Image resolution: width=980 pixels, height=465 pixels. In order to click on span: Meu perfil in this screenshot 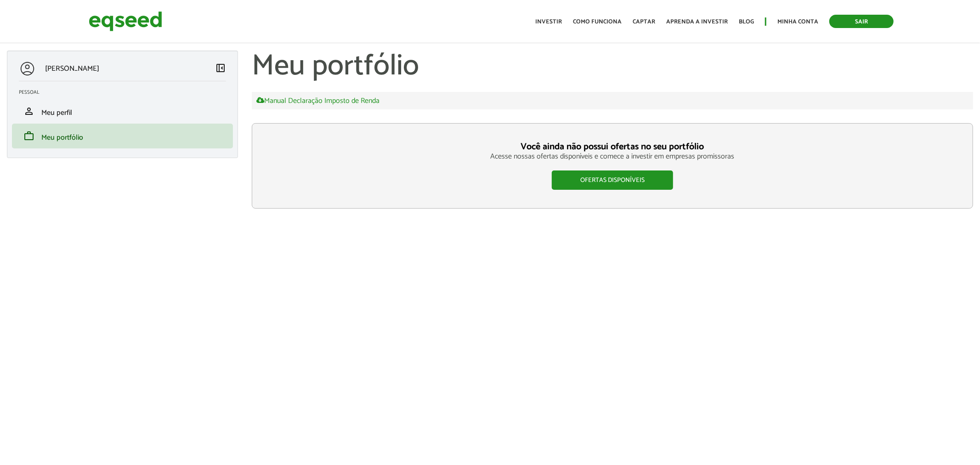, I will do `click(57, 113)`.